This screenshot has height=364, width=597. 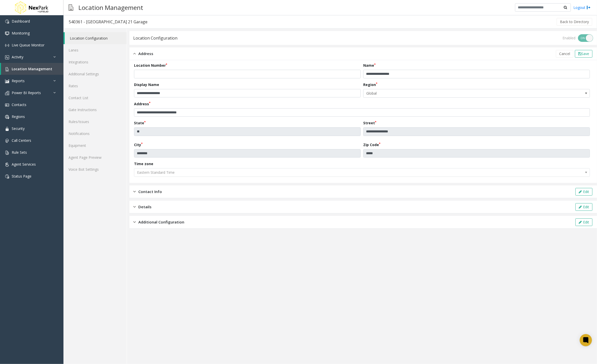 I want to click on a: Rules/Issues, so click(x=95, y=121).